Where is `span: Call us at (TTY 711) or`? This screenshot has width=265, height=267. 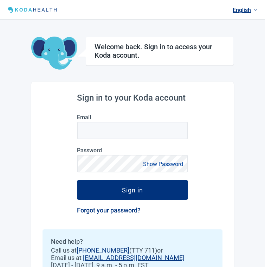
span: Call us at (TTY 711) or is located at coordinates (132, 250).